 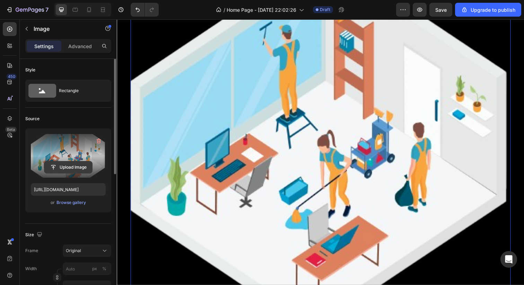 What do you see at coordinates (145, 10) in the screenshot?
I see `div: Undo/Redo` at bounding box center [145, 10].